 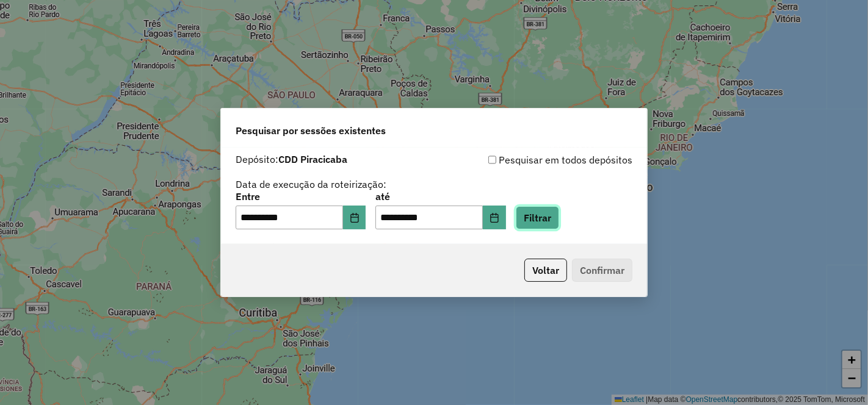 I want to click on span: Pesquisar por sessões existentes, so click(x=311, y=131).